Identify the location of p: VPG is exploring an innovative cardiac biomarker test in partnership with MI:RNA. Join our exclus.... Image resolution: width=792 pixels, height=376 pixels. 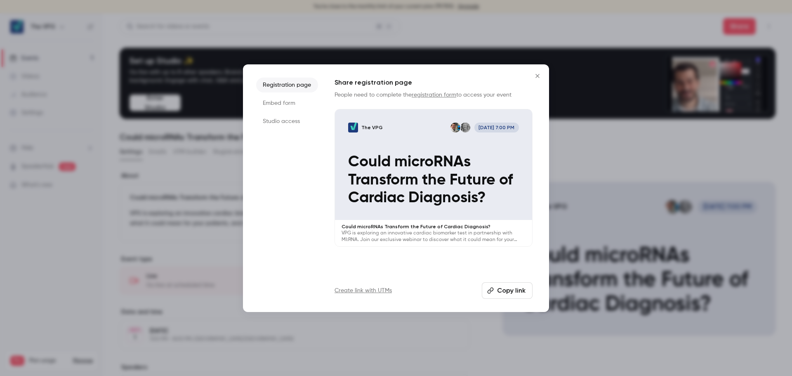
(434, 236).